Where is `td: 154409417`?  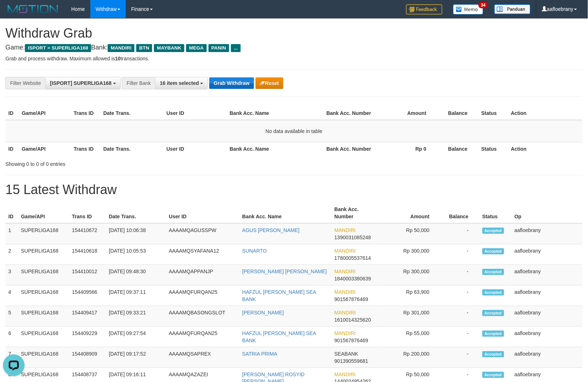
td: 154409417 is located at coordinates (87, 316).